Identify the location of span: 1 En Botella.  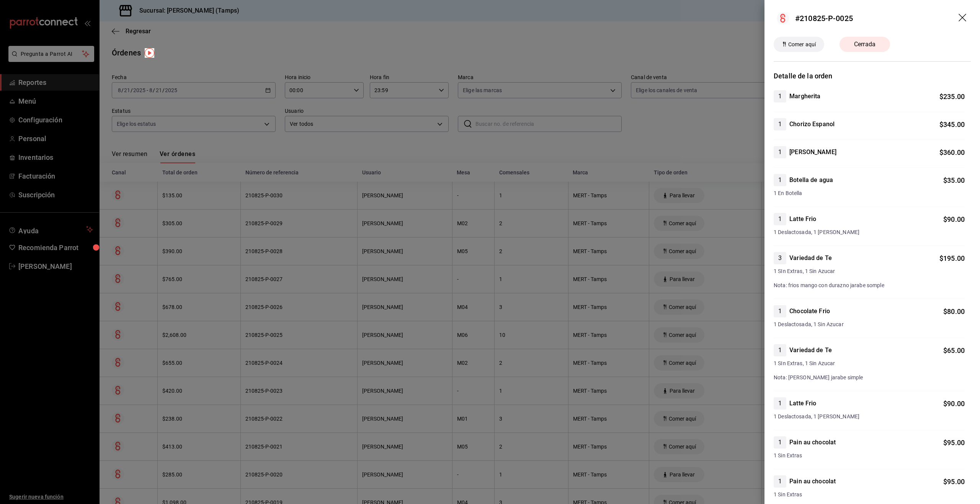
(869, 194).